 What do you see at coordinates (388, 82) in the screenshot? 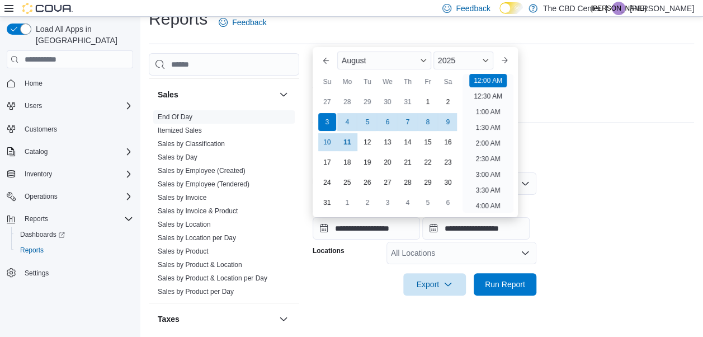
I see `div: We` at bounding box center [388, 82].